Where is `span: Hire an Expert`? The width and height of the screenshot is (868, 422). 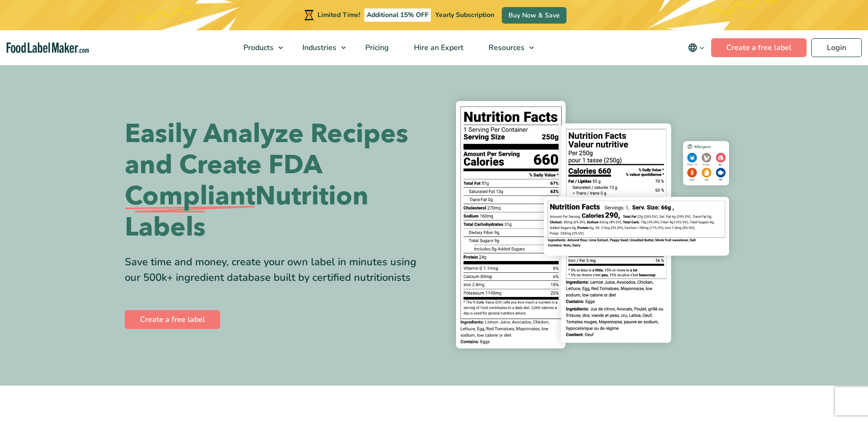
span: Hire an Expert is located at coordinates (438, 48).